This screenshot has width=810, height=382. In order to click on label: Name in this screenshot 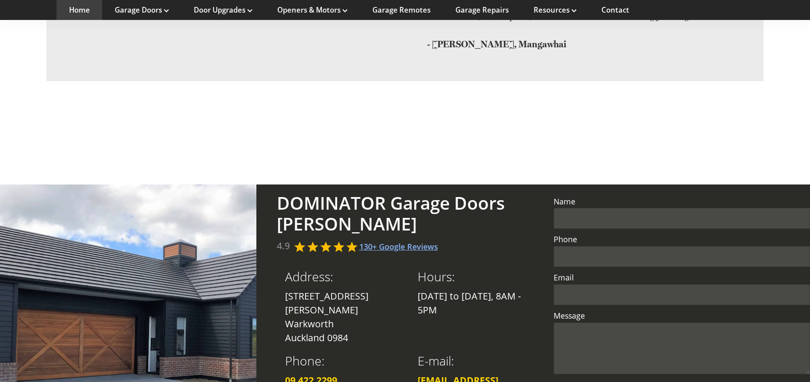, I will do `click(682, 202)`.